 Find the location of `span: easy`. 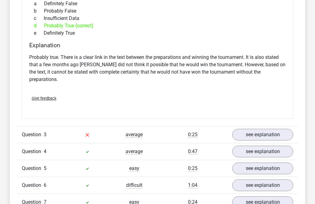

span: easy is located at coordinates (134, 169).